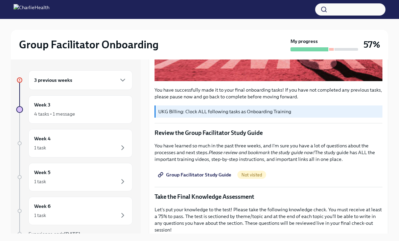 This screenshot has height=241, width=399. What do you see at coordinates (269, 197) in the screenshot?
I see `p: Take the Final Knowledge Assessment` at bounding box center [269, 197].